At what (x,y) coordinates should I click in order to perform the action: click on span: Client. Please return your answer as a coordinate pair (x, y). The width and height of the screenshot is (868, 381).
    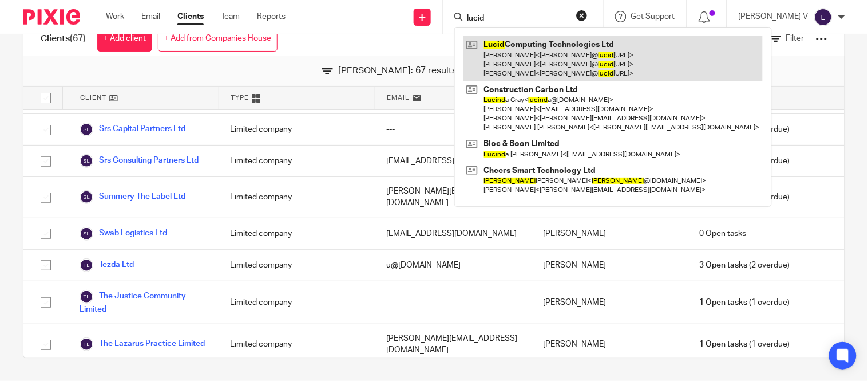
    Looking at the image, I should click on (93, 97).